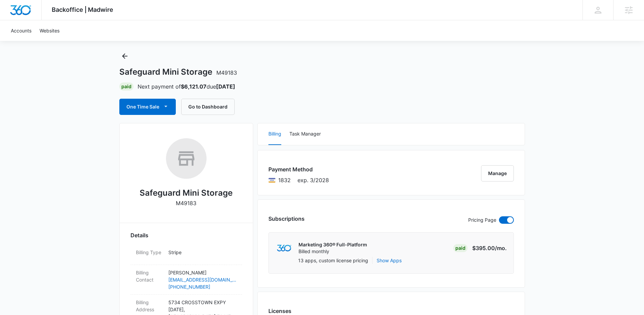 This screenshot has width=644, height=315. What do you see at coordinates (149, 277) in the screenshot?
I see `dt: Billing Contact` at bounding box center [149, 277].